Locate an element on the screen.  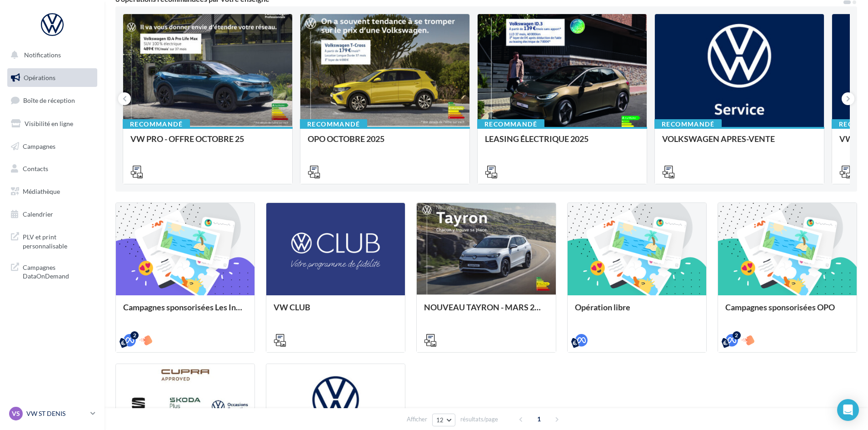
span: Opérations is located at coordinates (40, 77).